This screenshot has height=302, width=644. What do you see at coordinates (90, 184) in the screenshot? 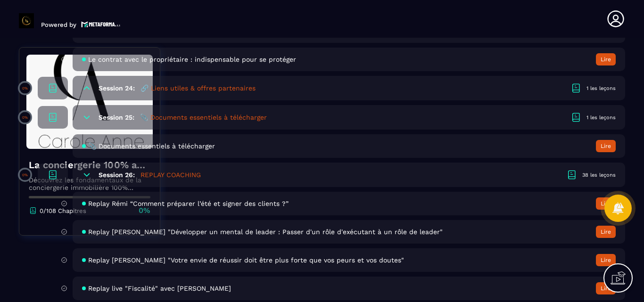
I see `p: Découvrez les fondamentaux de la conciergerie immobilière 100% automatisée. Cette formation est c...` at bounding box center [90, 184].